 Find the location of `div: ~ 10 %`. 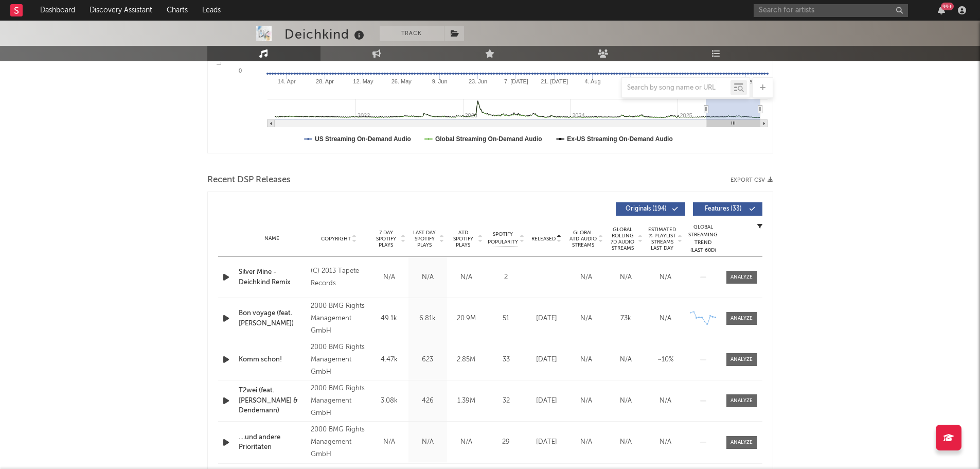

div: ~ 10 % is located at coordinates (665, 360).